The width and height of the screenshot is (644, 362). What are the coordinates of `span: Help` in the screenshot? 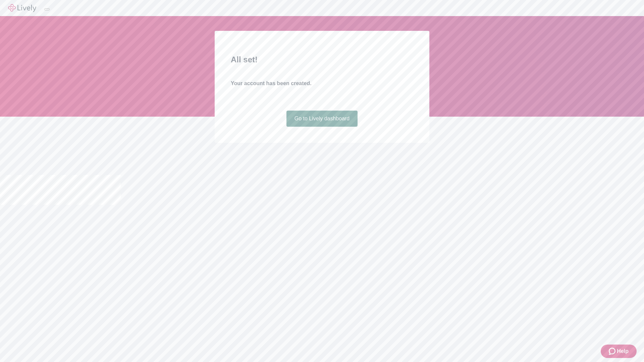 It's located at (623, 351).